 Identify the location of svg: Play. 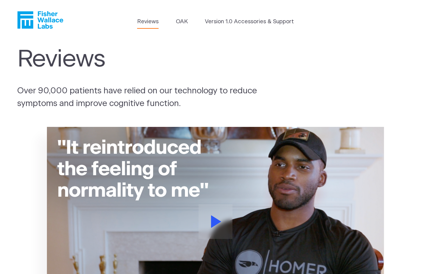
(216, 222).